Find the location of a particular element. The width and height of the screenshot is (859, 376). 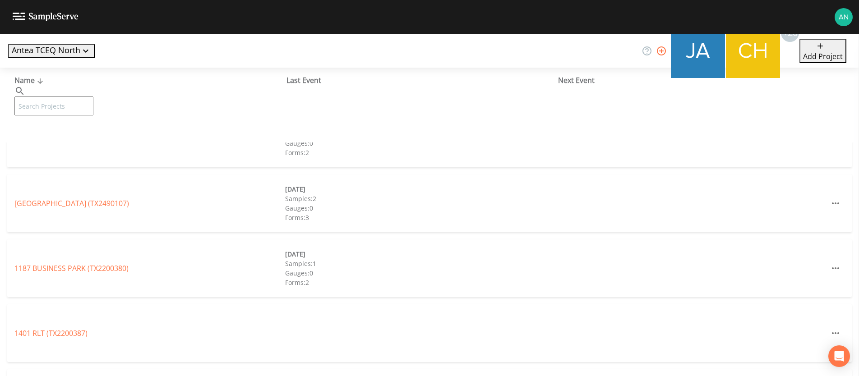

div: James Whitmire is located at coordinates (698, 51).